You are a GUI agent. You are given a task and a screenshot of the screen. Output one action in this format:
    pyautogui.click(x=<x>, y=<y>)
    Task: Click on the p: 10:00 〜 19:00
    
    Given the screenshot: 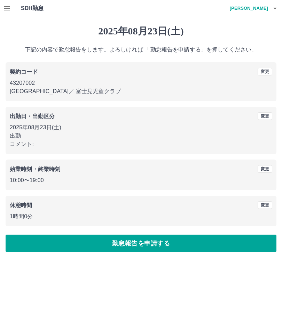 What is the action you would take?
    pyautogui.click(x=141, y=181)
    